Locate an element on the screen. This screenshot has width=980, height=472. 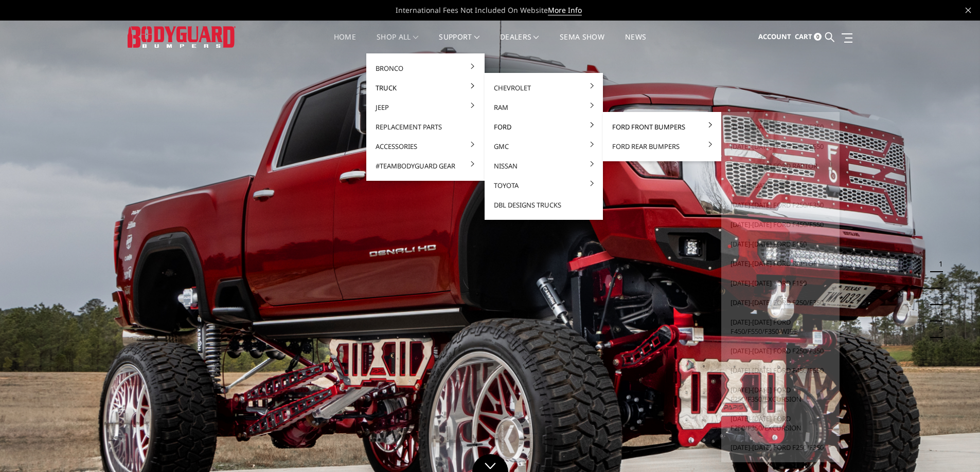
span: 0 is located at coordinates (817, 37).